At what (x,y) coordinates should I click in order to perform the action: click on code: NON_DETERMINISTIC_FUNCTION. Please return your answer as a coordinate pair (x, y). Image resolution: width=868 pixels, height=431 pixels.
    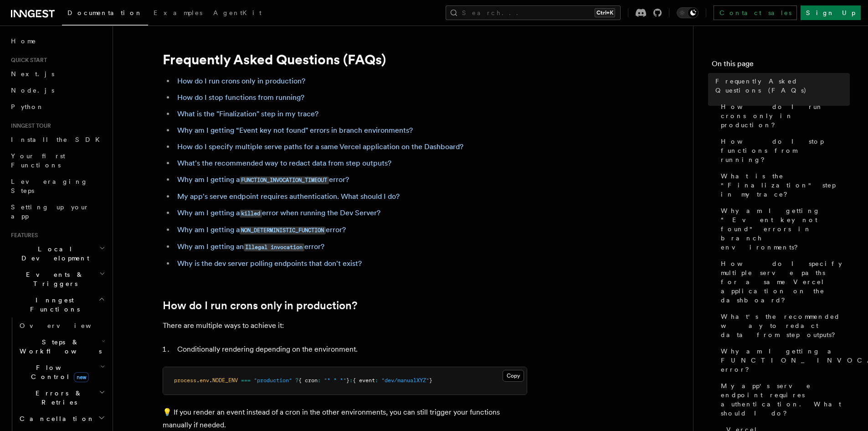
    Looking at the image, I should click on (282, 230).